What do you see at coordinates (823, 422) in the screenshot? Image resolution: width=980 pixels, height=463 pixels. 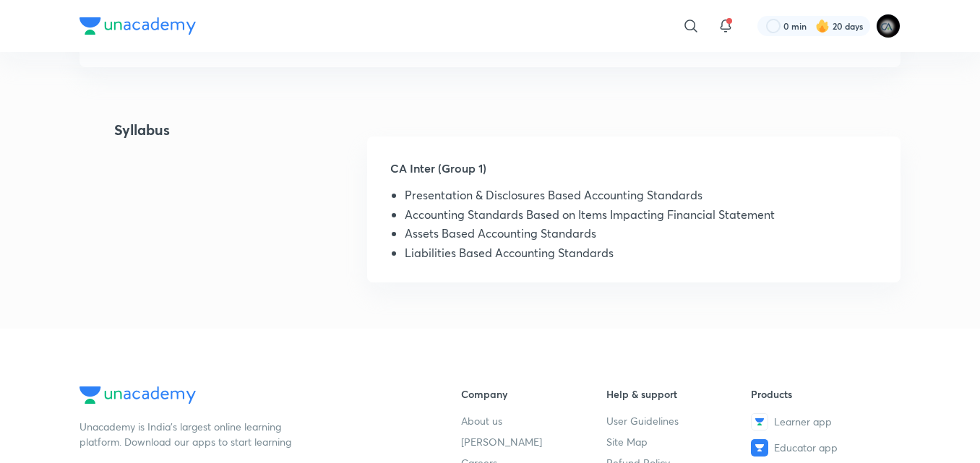 I see `a: Learner app` at bounding box center [823, 422].